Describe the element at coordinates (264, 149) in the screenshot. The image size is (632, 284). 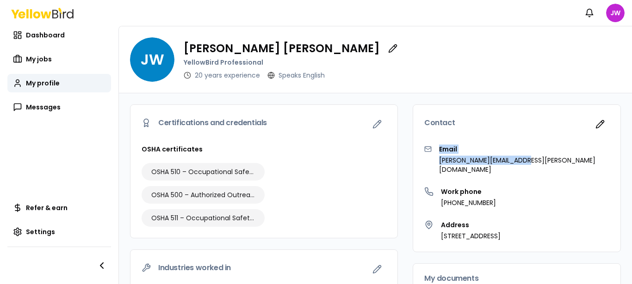
I see `h3: OSHA certificates` at that location.